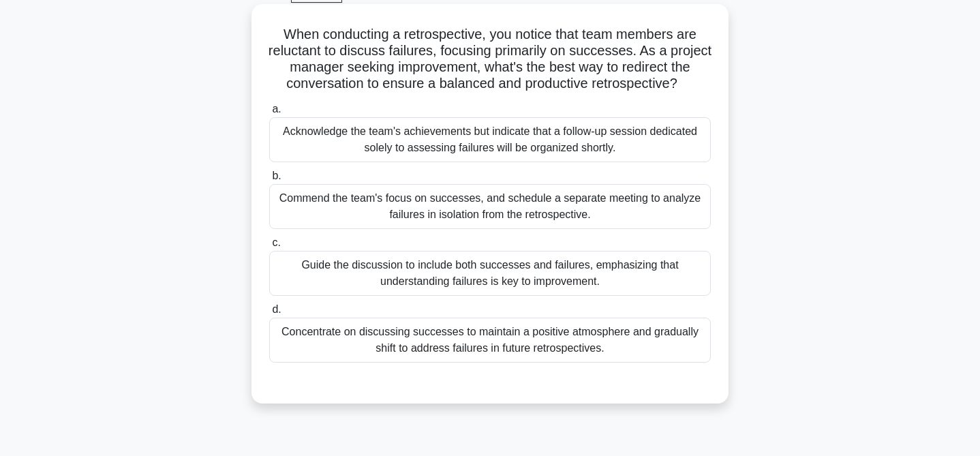 This screenshot has width=980, height=456. I want to click on span: c., so click(276, 242).